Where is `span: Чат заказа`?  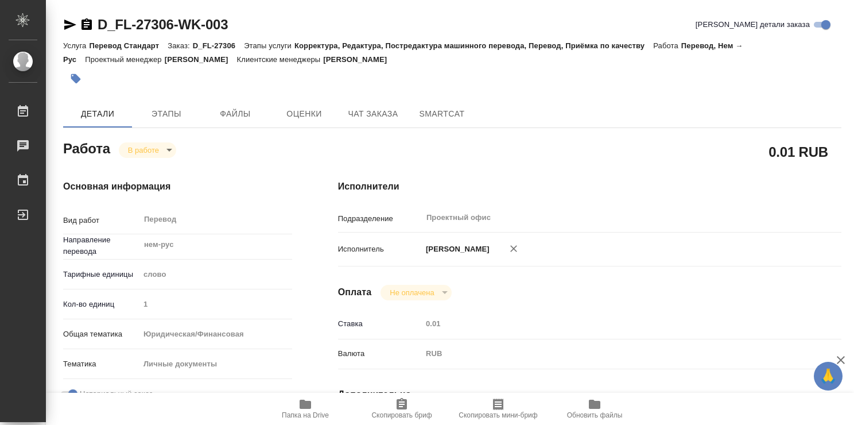
span: Чат заказа is located at coordinates (373, 114).